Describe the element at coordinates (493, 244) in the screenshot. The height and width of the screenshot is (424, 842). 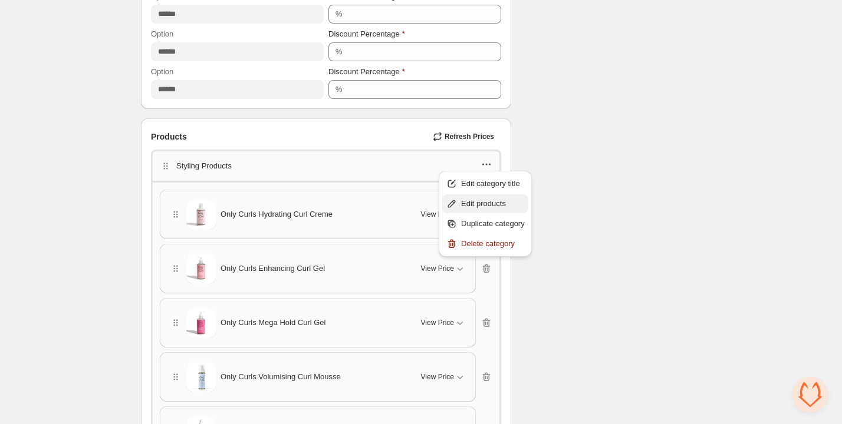
I see `span: Delete category` at that location.